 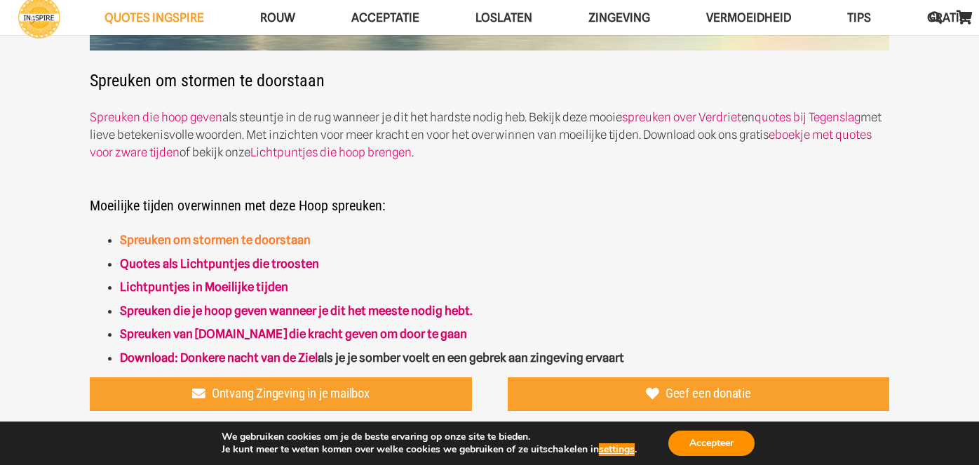 I want to click on span: Zingeving, so click(x=619, y=18).